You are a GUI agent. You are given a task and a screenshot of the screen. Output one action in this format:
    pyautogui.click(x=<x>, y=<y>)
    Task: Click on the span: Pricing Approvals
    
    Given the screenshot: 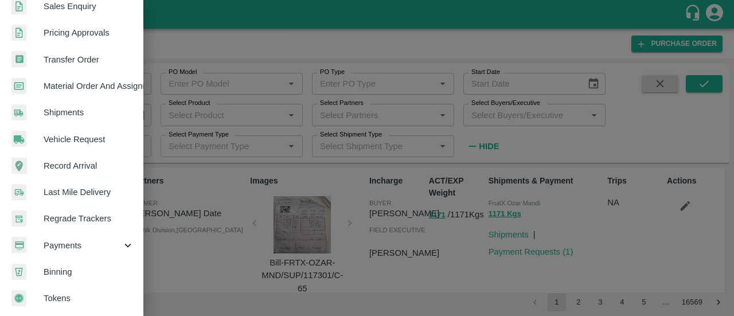 What is the action you would take?
    pyautogui.click(x=89, y=33)
    